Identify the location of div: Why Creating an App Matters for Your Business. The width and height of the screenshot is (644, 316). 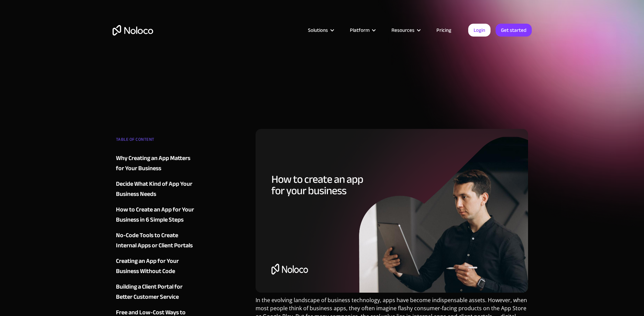
(157, 164).